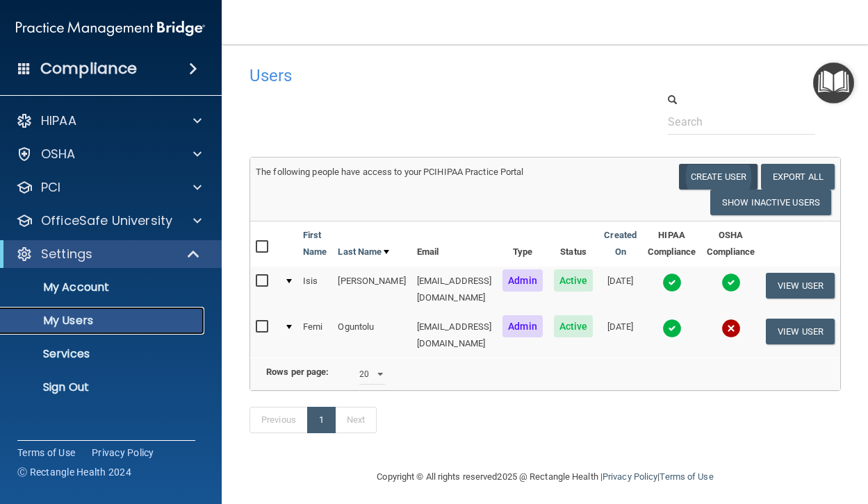 The image size is (868, 504). I want to click on td: Isis, so click(315, 290).